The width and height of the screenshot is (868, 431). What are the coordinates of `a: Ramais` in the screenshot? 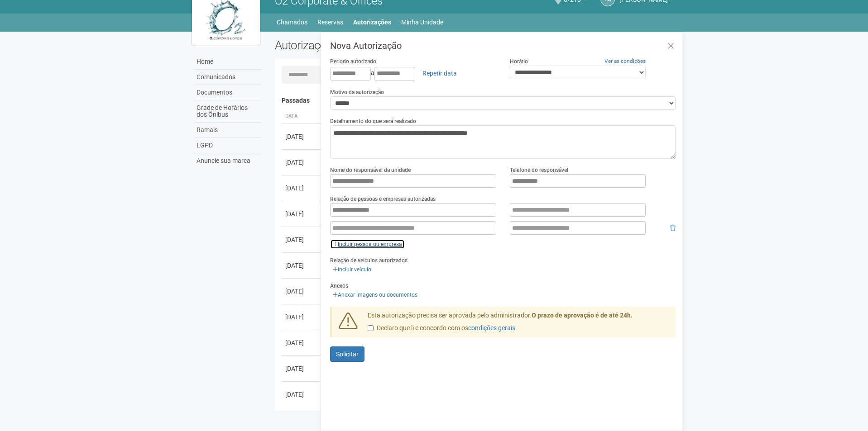 It's located at (228, 130).